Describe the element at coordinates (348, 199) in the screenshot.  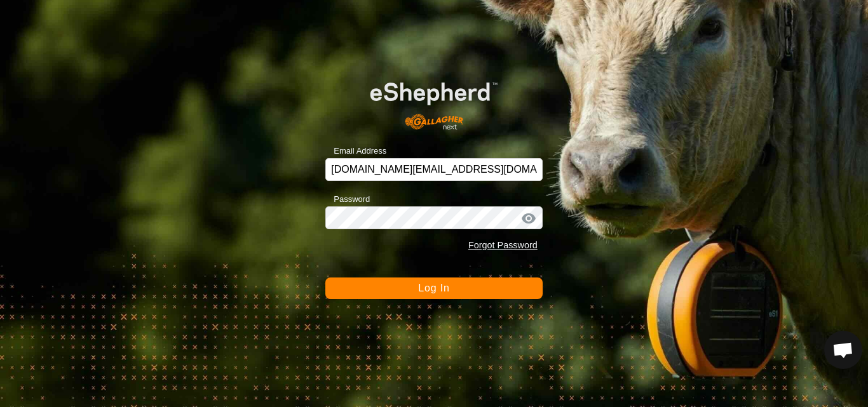
I see `label: Password` at that location.